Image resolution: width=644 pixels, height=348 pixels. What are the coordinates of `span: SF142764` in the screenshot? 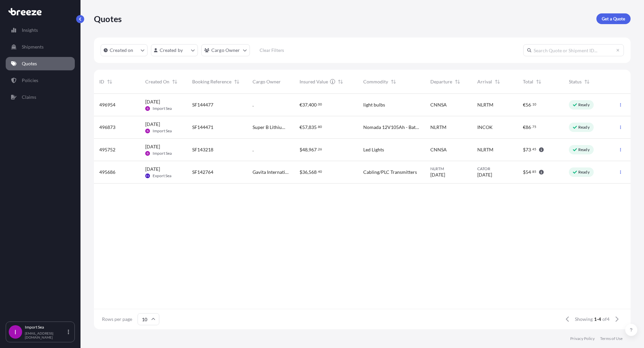 It's located at (202, 172).